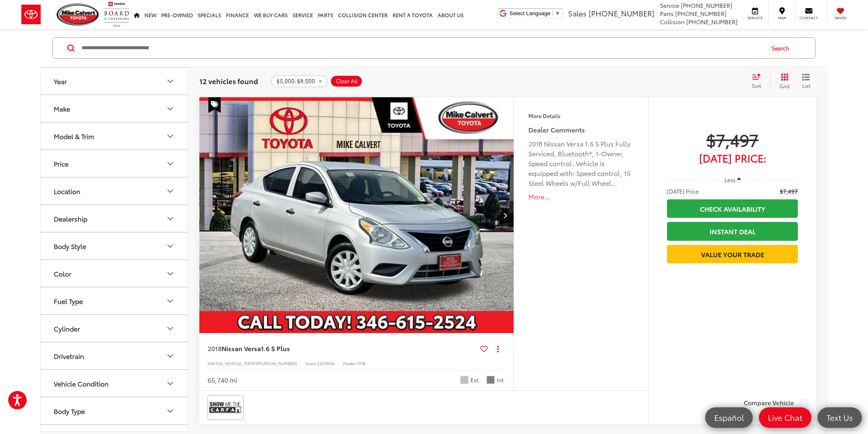 The image size is (868, 434). Describe the element at coordinates (782, 18) in the screenshot. I see `span: Map` at that location.